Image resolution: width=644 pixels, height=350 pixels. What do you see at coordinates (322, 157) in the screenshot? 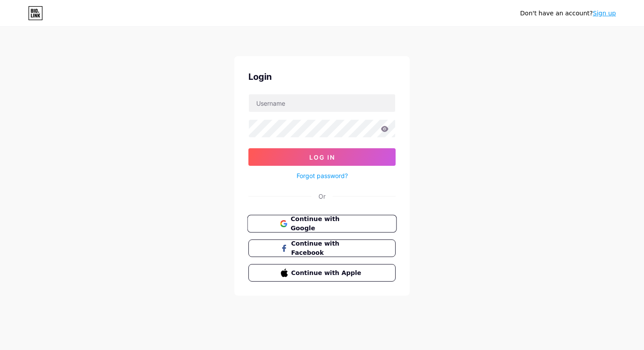
I see `button: Log In` at bounding box center [322, 157].